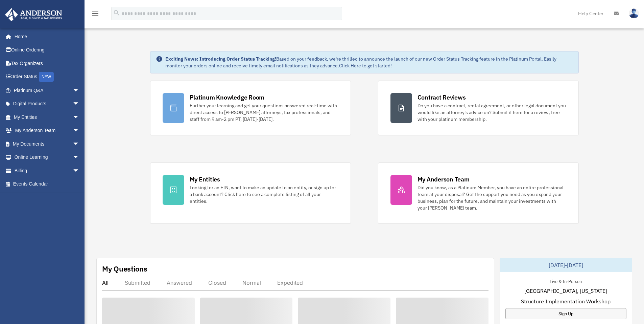 This screenshot has height=324, width=644. I want to click on a: My Documentsarrow_drop_down, so click(47, 144).